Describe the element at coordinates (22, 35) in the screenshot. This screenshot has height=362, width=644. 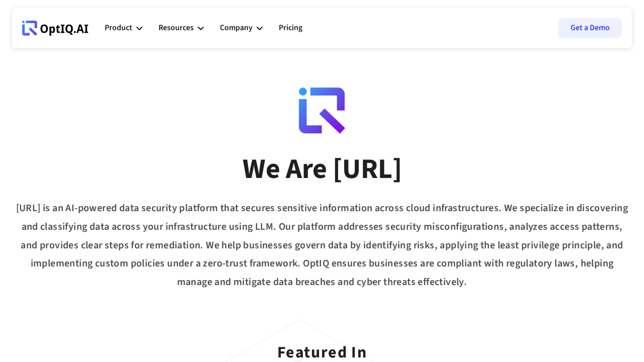
I see `div: Webflow Homepage` at that location.